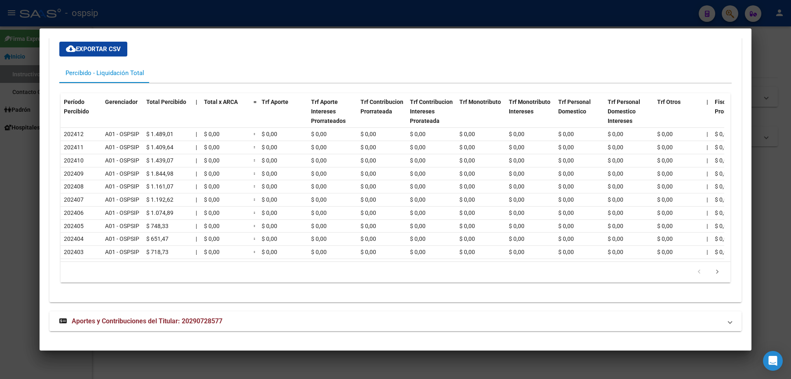 This screenshot has height=379, width=791. What do you see at coordinates (157, 226) in the screenshot?
I see `span: $ 748,33` at bounding box center [157, 226].